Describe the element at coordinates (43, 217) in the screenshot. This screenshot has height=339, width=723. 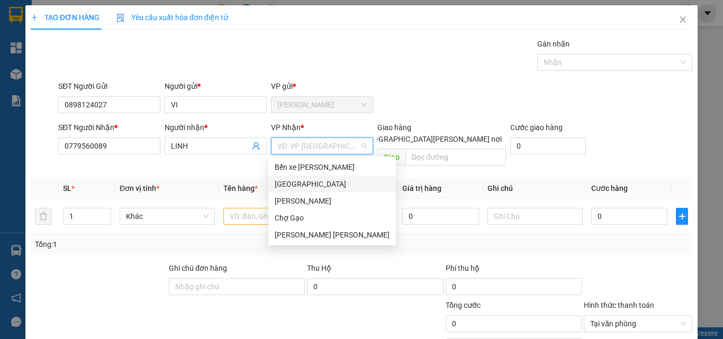
I see `button: delete` at that location.